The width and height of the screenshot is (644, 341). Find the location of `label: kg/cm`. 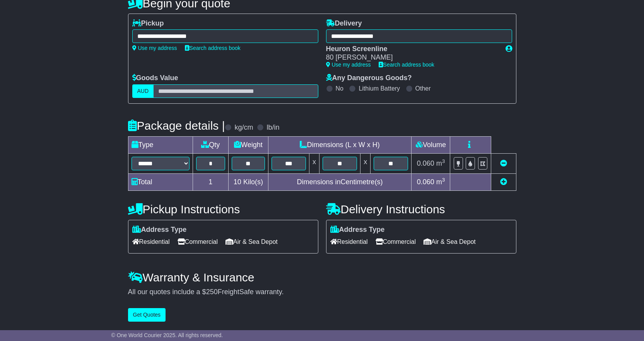

label: kg/cm is located at coordinates (244, 128).